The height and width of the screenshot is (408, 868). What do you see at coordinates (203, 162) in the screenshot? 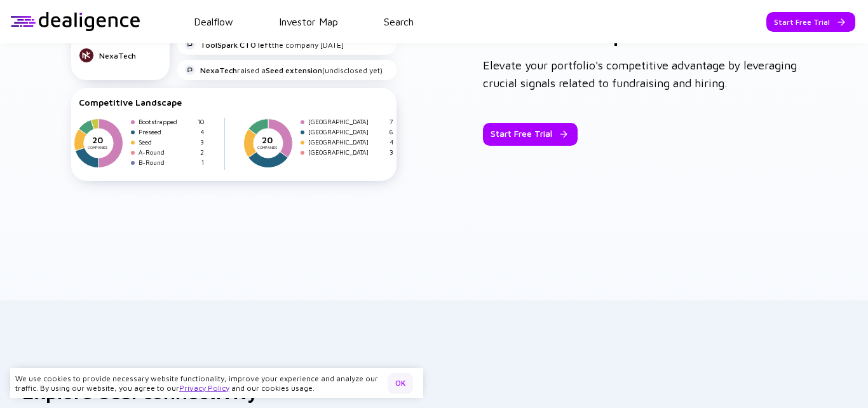
I see `div: 1` at bounding box center [203, 162].